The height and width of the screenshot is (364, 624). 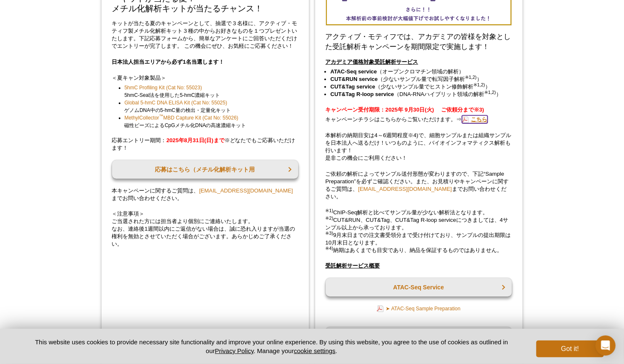 What do you see at coordinates (205, 169) in the screenshot?
I see `a: 応募はこちら（メチル化解析キット用` at bounding box center [205, 169].